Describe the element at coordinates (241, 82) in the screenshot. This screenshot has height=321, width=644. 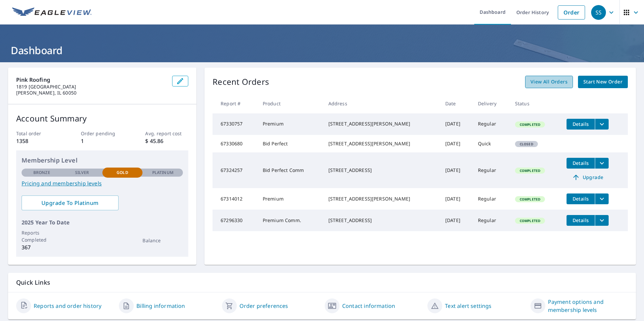
I see `p: Recent Orders` at that location.